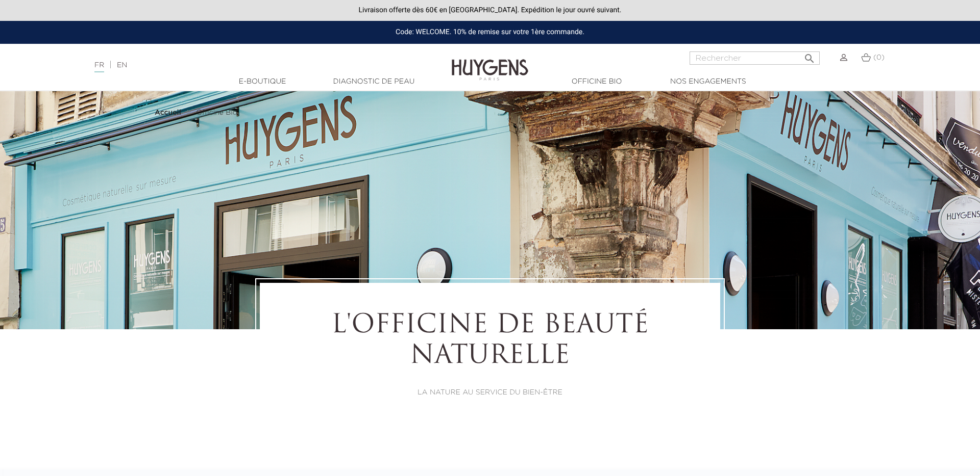  I want to click on span: Officine Bio, so click(216, 113).